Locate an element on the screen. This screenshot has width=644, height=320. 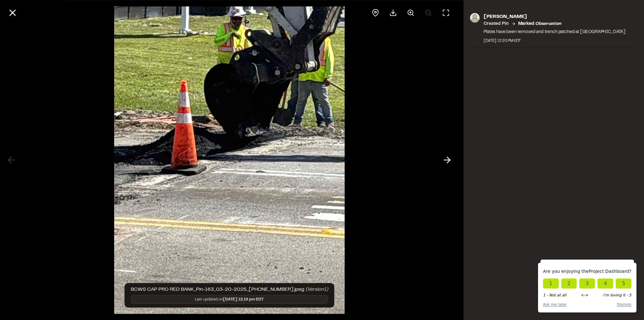
button: Next photo is located at coordinates (447, 160).